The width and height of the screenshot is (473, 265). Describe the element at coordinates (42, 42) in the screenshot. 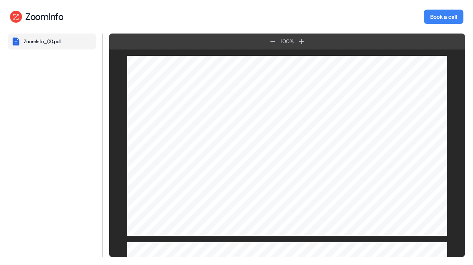

I see `div: ZoomInfo_(3).pdf` at that location.